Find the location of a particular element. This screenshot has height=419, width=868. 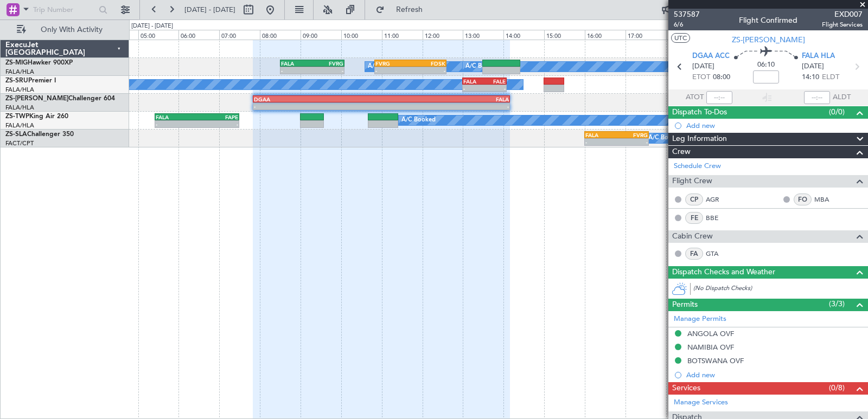

div: DGAA is located at coordinates (317, 100).